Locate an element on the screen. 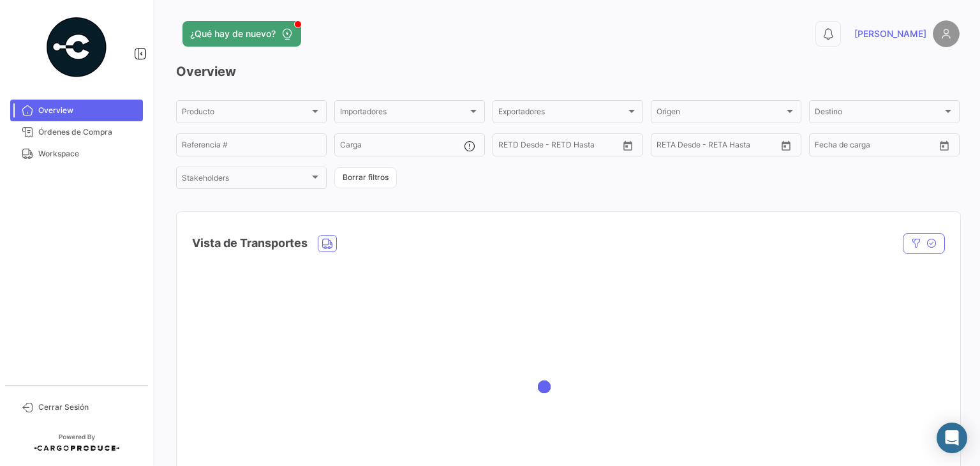  div: Abrir Intercom Messenger is located at coordinates (952, 438).